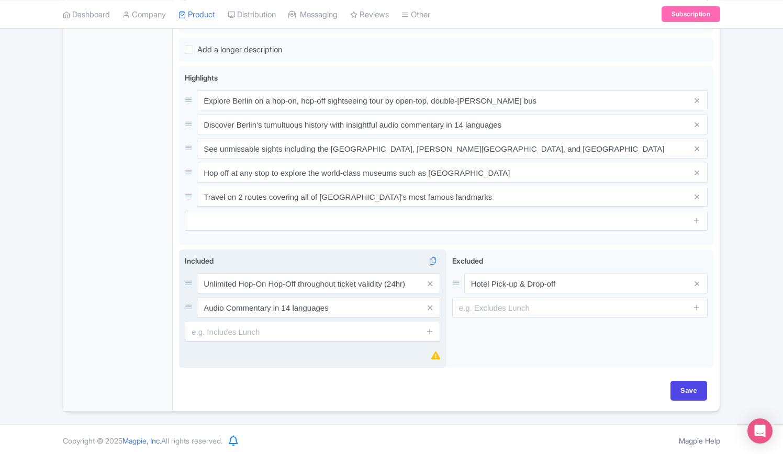 The image size is (783, 454). What do you see at coordinates (691, 14) in the screenshot?
I see `a: Subscription` at bounding box center [691, 14].